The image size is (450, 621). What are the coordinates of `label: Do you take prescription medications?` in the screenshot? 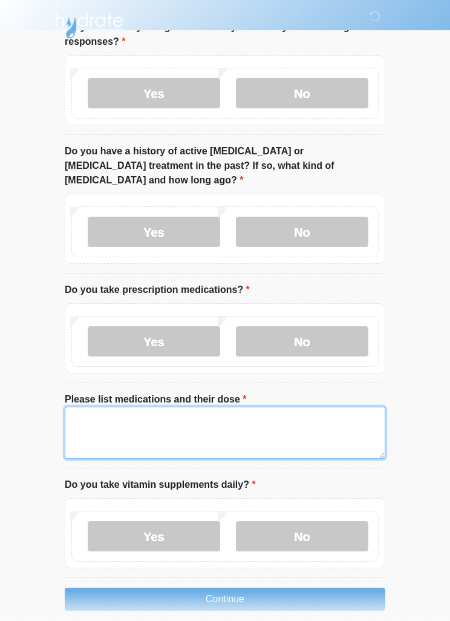 It's located at (157, 290).